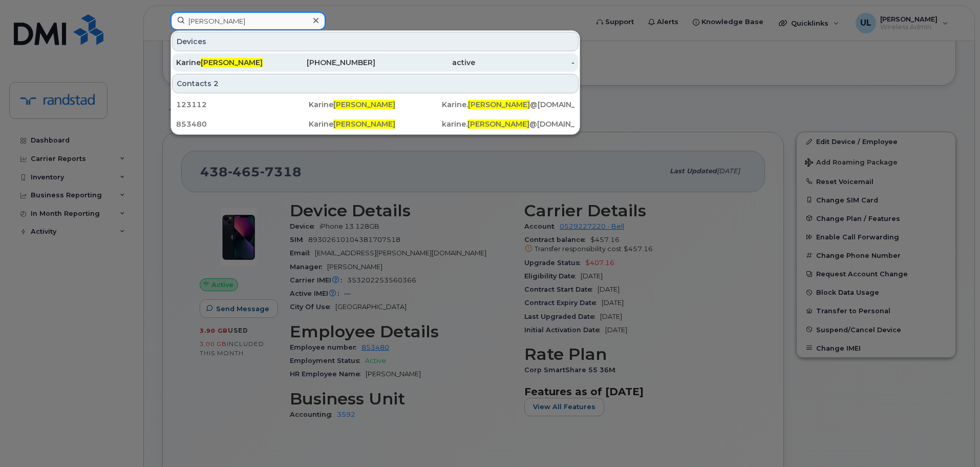  What do you see at coordinates (242, 105) in the screenshot?
I see `div: 123112` at bounding box center [242, 105].